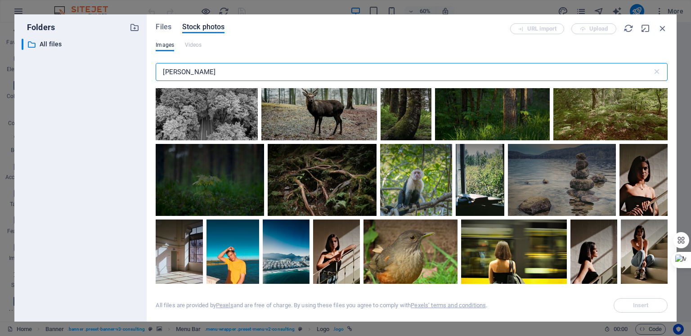 Image resolution: width=691 pixels, height=336 pixels. What do you see at coordinates (321, 306) in the screenshot?
I see `div: All files are provided by and are free of charge. By using these files you agree to comply with .` at bounding box center [321, 306].